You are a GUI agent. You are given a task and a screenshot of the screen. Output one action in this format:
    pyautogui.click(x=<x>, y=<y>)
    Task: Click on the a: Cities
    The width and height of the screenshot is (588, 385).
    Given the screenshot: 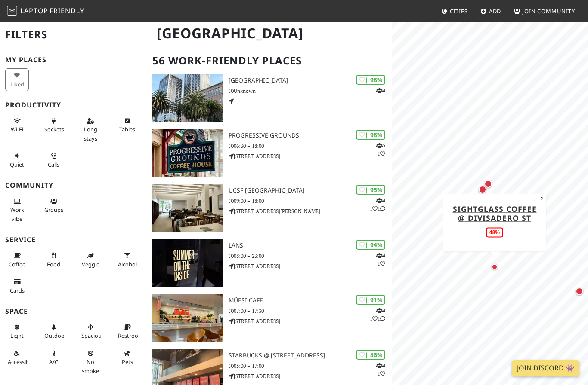 What is the action you would take?
    pyautogui.click(x=454, y=11)
    